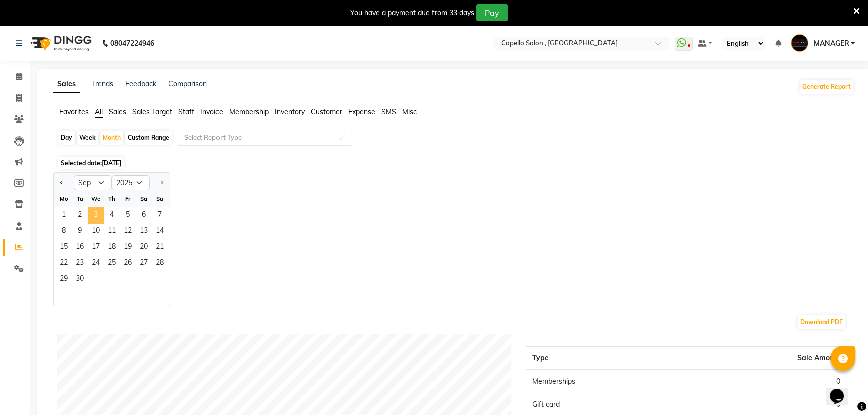  Describe the element at coordinates (63, 263) in the screenshot. I see `span: 22` at that location.